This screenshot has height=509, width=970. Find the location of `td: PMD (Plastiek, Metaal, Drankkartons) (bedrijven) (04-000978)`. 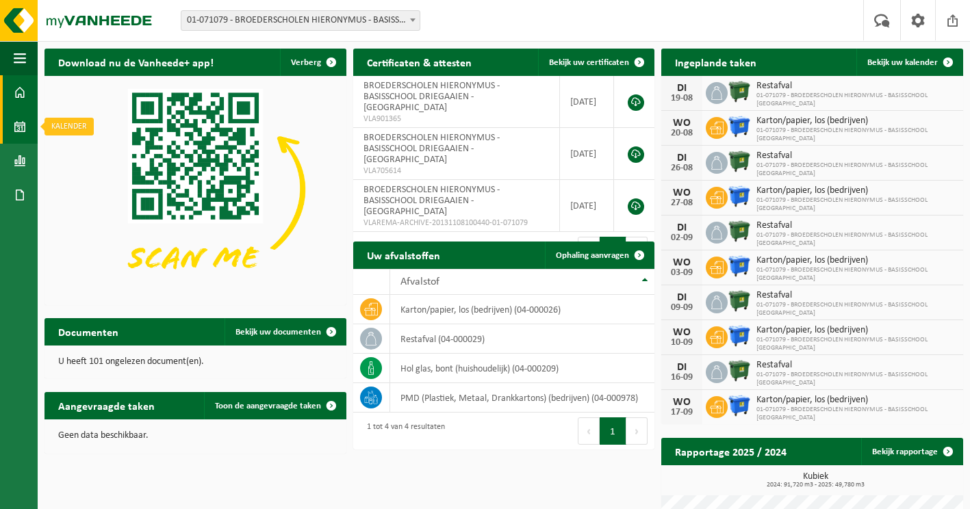

td: PMD (Plastiek, Metaal, Drankkartons) (bedrijven) (04-000978) is located at coordinates (522, 398).